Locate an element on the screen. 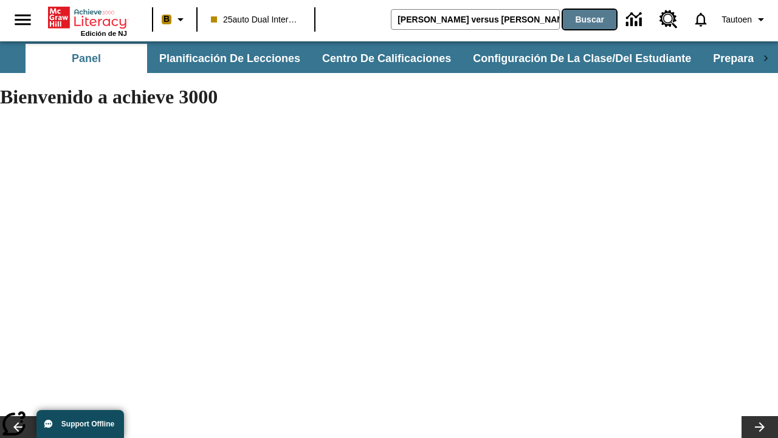 The width and height of the screenshot is (778, 438). span: B is located at coordinates (167, 19).